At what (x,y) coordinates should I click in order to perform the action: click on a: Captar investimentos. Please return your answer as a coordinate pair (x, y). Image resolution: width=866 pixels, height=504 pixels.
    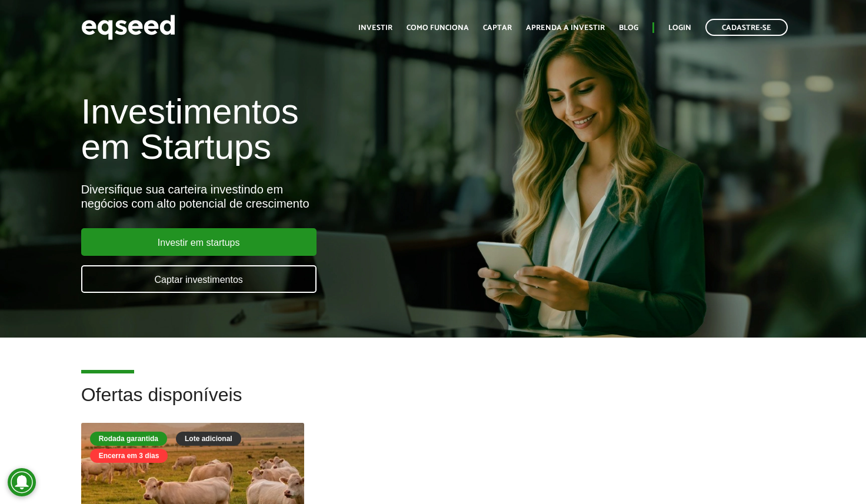
    Looking at the image, I should click on (199, 278).